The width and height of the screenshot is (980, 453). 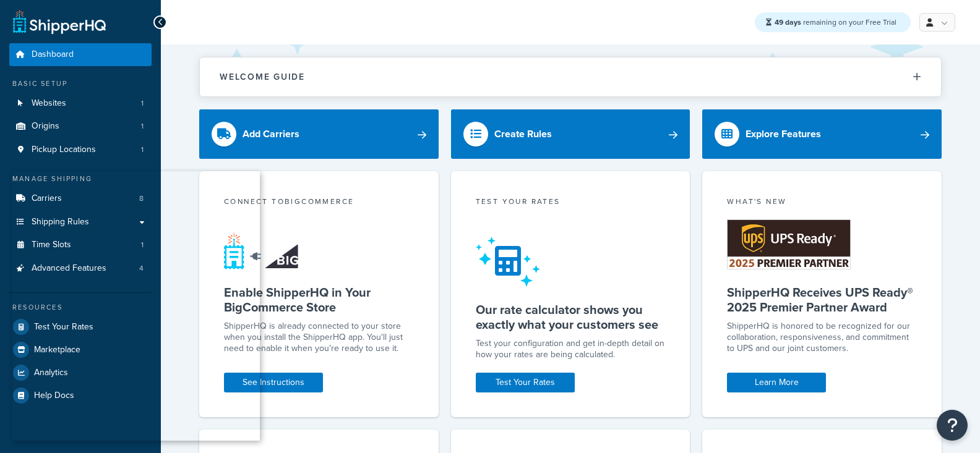 I want to click on button: Welcome Guide, so click(x=571, y=77).